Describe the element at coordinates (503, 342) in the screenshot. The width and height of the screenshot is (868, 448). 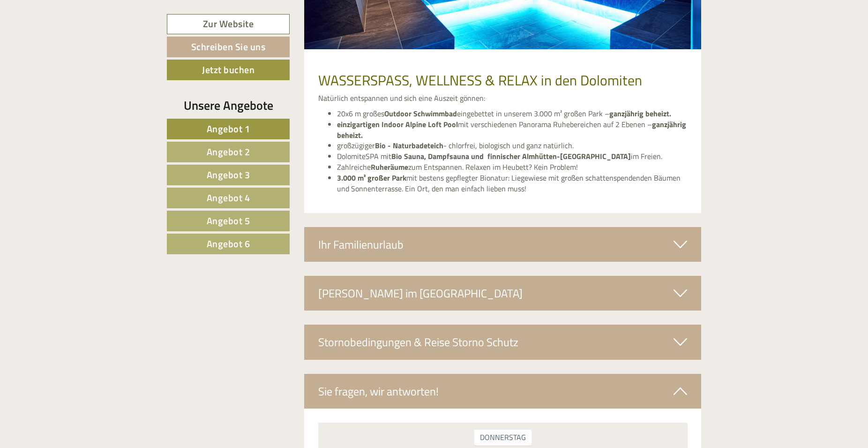
I see `div: Stornobedingungen & Reise Storno Schutz` at that location.